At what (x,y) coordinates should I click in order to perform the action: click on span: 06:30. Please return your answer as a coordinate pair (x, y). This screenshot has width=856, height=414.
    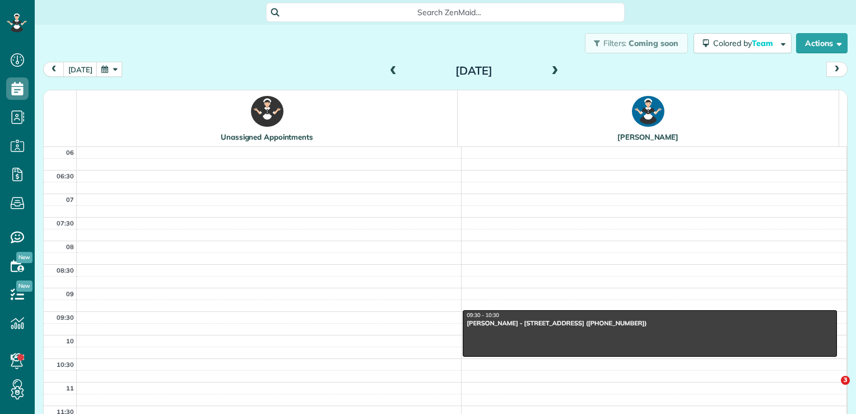
    Looking at the image, I should click on (65, 176).